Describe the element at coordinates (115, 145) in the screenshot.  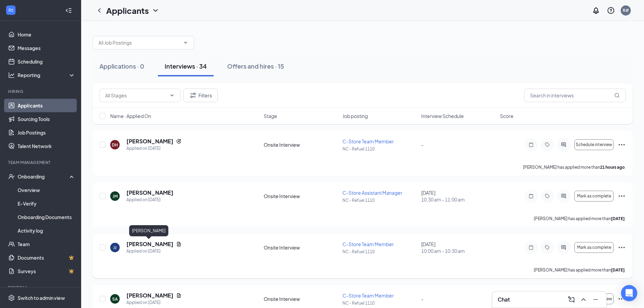
I see `div: DH` at that location.